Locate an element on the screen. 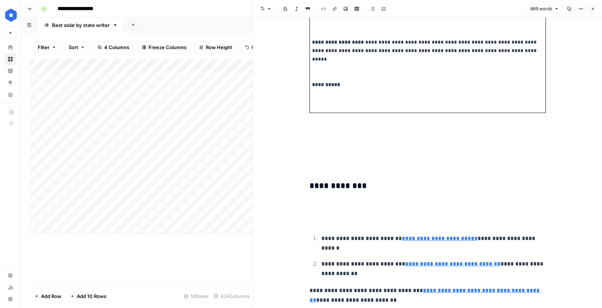 This screenshot has height=308, width=602. span: Add 10 Rows is located at coordinates (92, 296).